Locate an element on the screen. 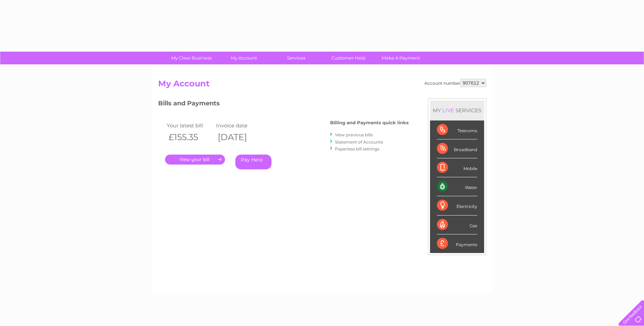 This screenshot has height=326, width=644. a: Customer Help is located at coordinates (348, 58).